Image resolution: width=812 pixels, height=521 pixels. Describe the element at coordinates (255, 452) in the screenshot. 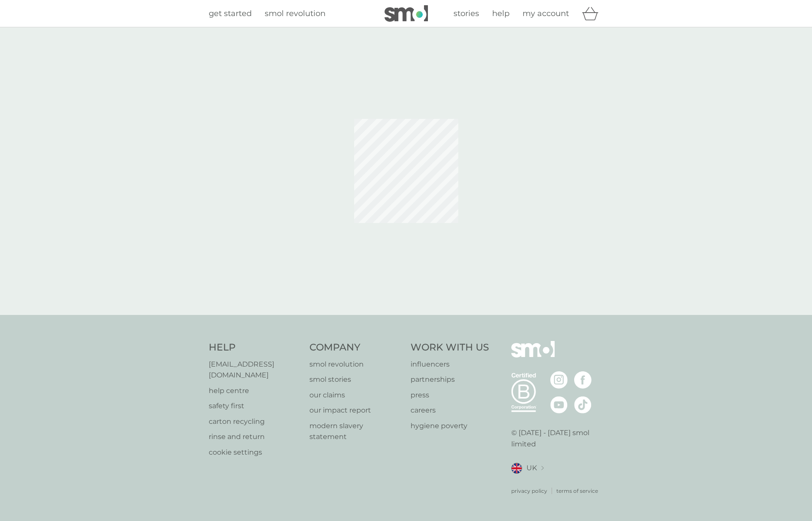

I see `a: cookie settings` at that location.